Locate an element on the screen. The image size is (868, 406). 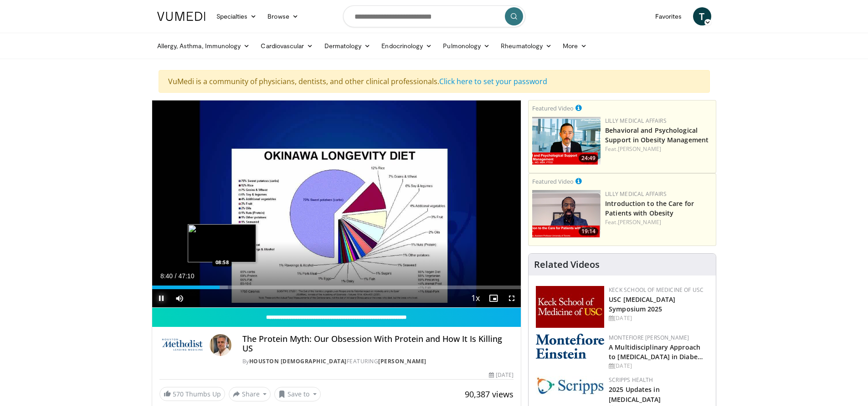
div: VuMedi is a community of physicians, dentists, and other clinical professionals. is located at coordinates (434, 82).